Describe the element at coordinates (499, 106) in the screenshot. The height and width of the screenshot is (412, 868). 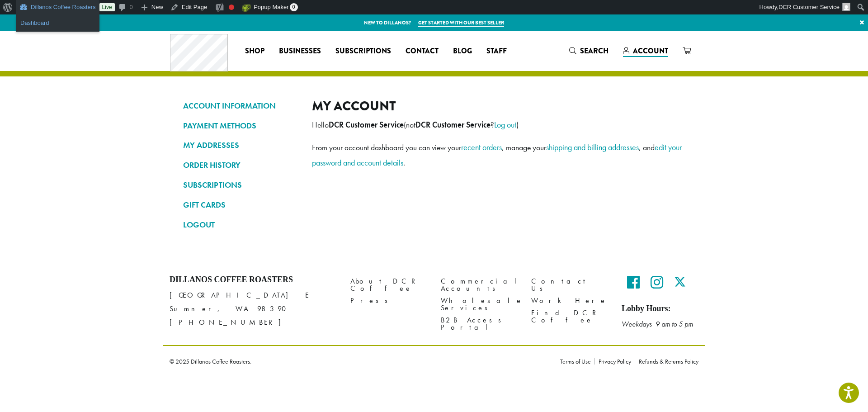
I see `h2: My account` at that location.